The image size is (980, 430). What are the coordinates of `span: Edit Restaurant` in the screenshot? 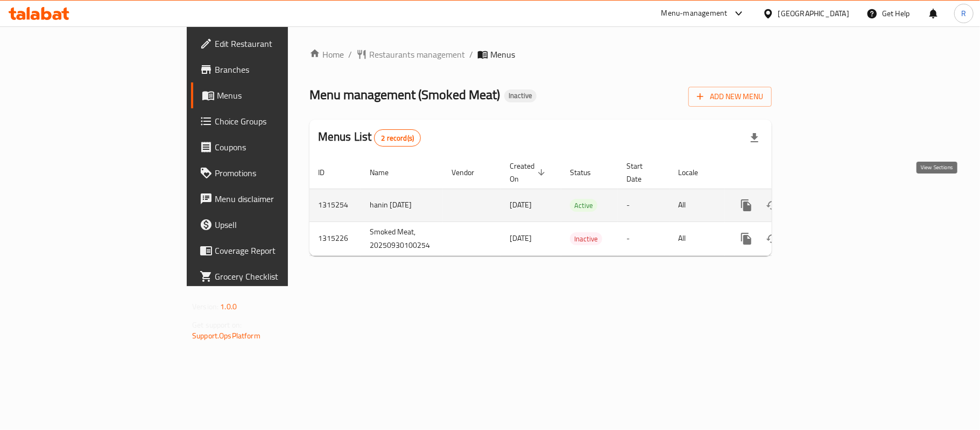 It's located at (278, 43).